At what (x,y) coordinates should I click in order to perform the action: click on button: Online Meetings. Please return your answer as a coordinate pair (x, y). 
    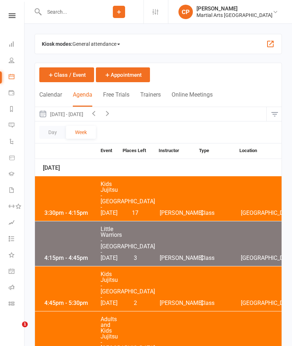
    Looking at the image, I should click on (192, 99).